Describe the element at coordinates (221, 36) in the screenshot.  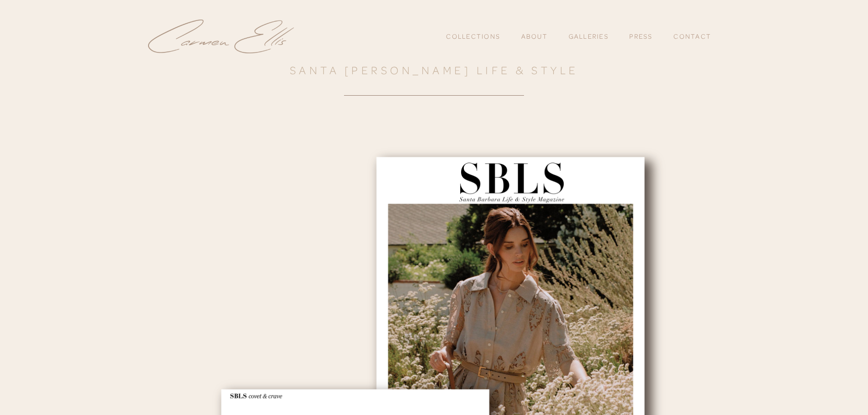
I see `img: Carmen Ellis Studio` at that location.